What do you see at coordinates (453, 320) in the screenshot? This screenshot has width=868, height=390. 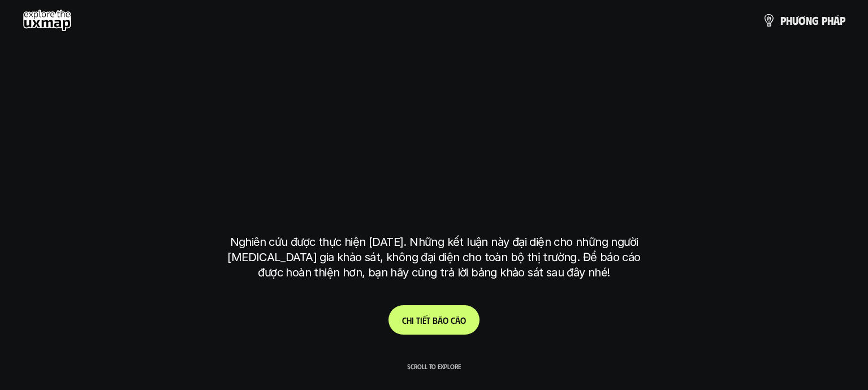 I see `span: c` at bounding box center [453, 320].